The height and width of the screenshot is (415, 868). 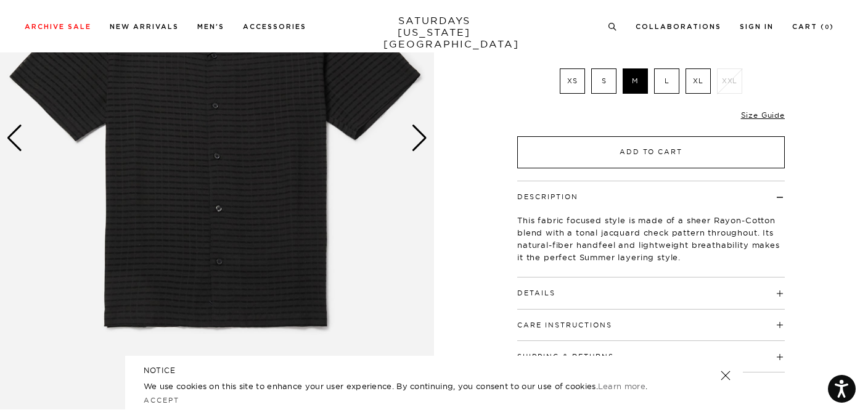 I want to click on label: S, so click(x=604, y=81).